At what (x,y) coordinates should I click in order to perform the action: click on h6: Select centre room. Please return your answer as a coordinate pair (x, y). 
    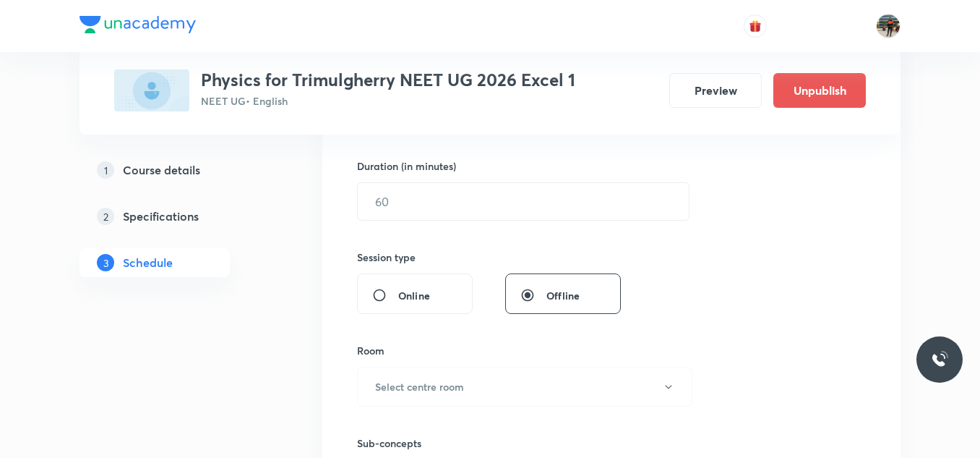
    Looking at the image, I should click on (419, 386).